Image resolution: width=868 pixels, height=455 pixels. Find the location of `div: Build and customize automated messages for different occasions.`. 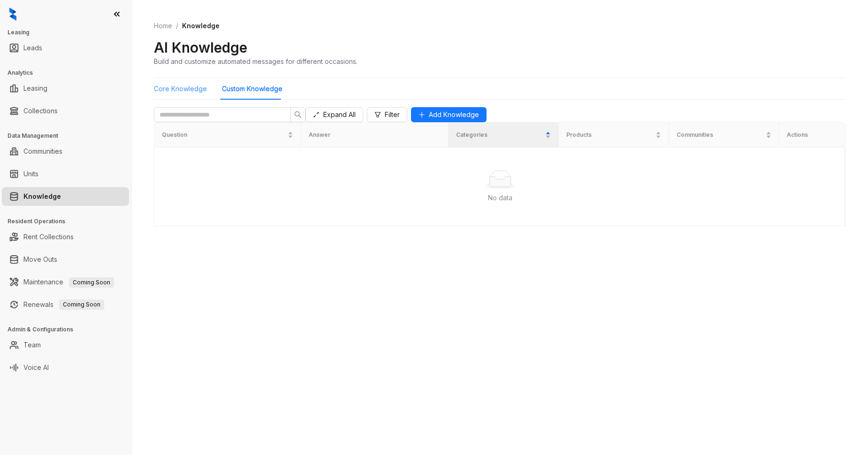

div: Build and customize automated messages for different occasions. is located at coordinates (256, 61).